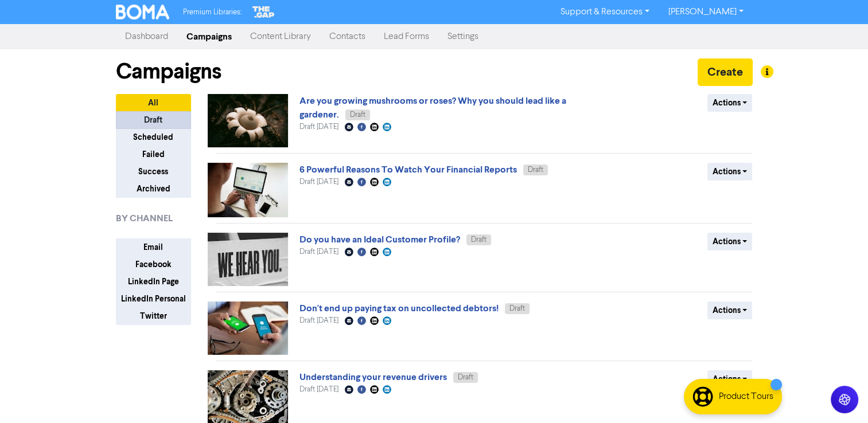 The image size is (868, 423). I want to click on a: Campaigns, so click(209, 37).